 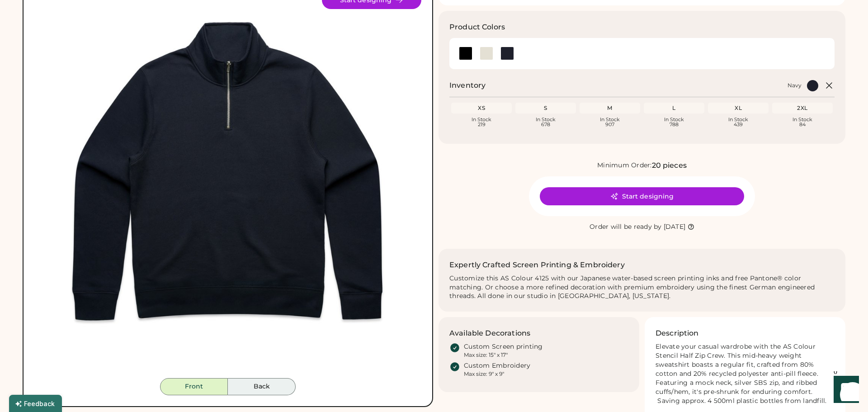 I want to click on div: Navy, so click(x=794, y=85).